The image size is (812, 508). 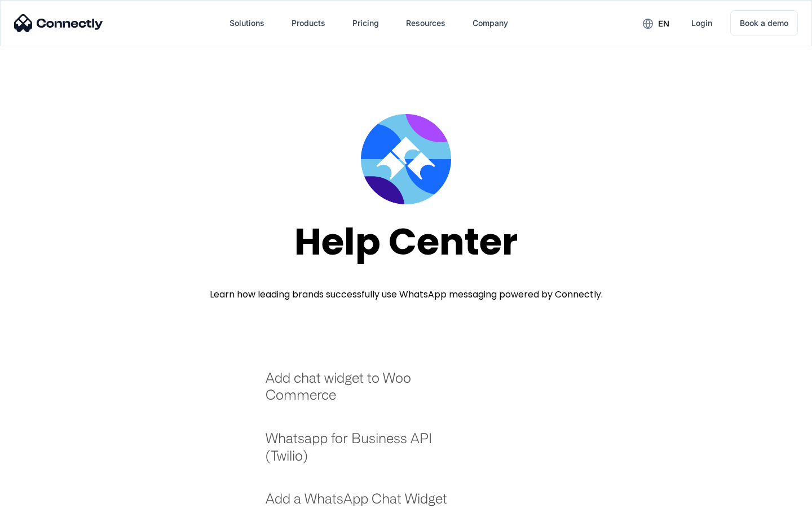 I want to click on div: Pricing, so click(x=365, y=23).